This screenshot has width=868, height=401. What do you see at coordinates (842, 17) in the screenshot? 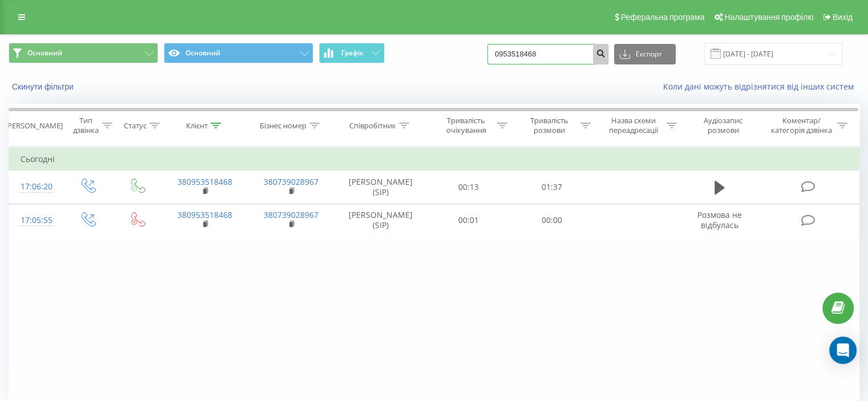
I see `span: Вихід` at bounding box center [842, 17].